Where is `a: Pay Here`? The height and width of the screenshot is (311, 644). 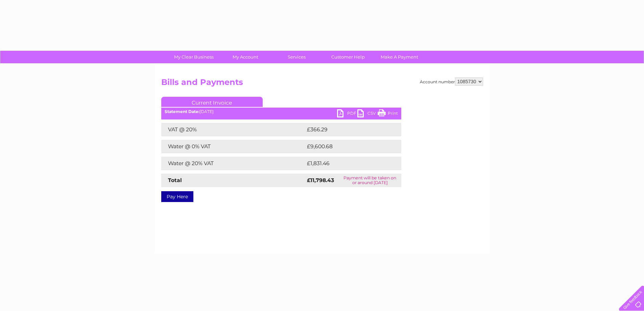
a: Pay Here is located at coordinates (177, 197).